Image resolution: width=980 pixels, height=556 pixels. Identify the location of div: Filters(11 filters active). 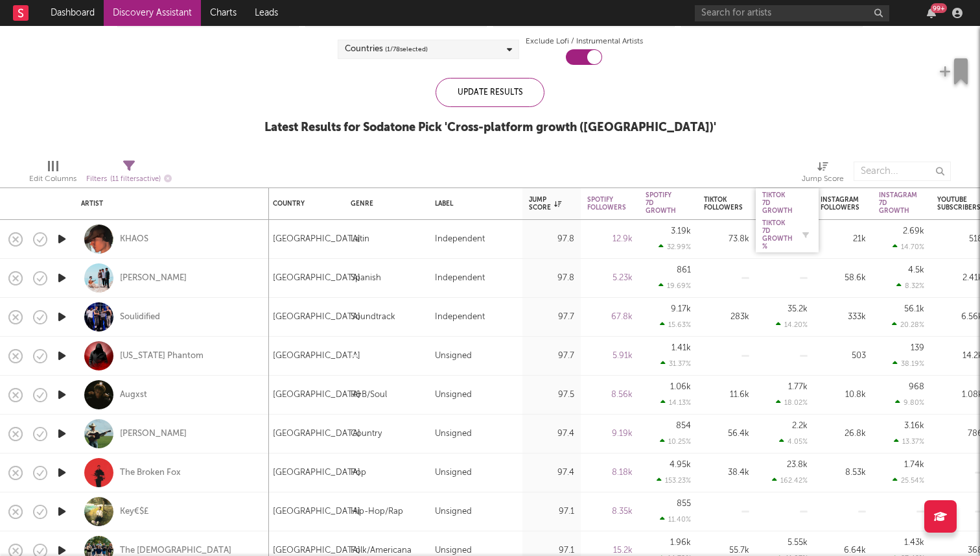
(129, 174).